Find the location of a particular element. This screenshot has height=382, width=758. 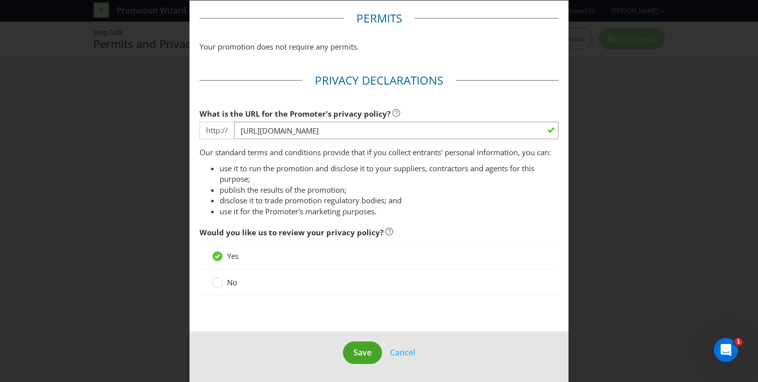

span: Yes is located at coordinates (233, 256).